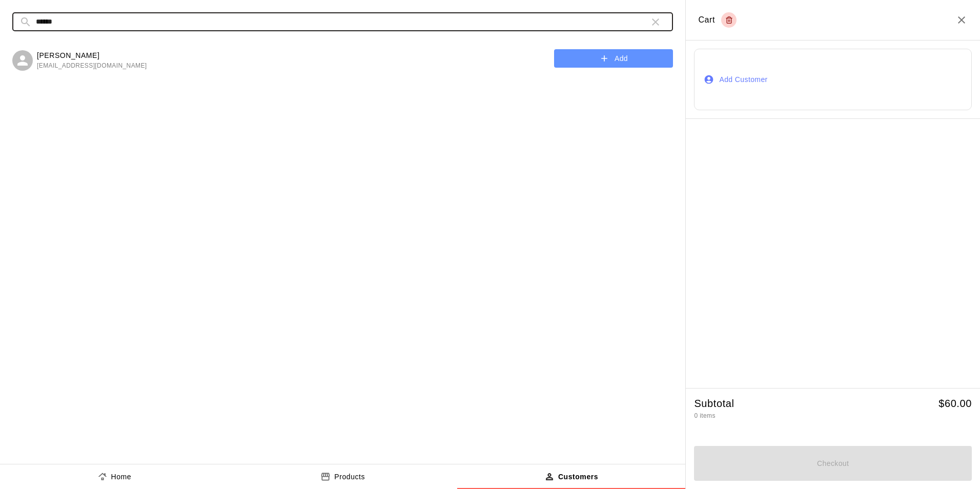 This screenshot has width=980, height=489. Describe the element at coordinates (717, 20) in the screenshot. I see `div: Cart` at that location.